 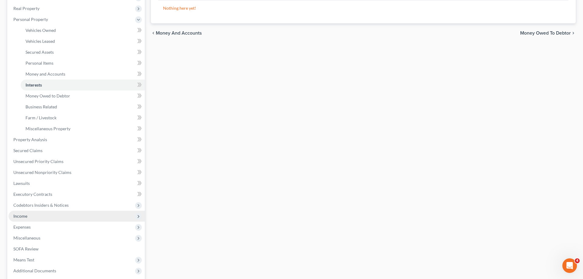 I want to click on span: Miscellaneous, so click(x=27, y=238).